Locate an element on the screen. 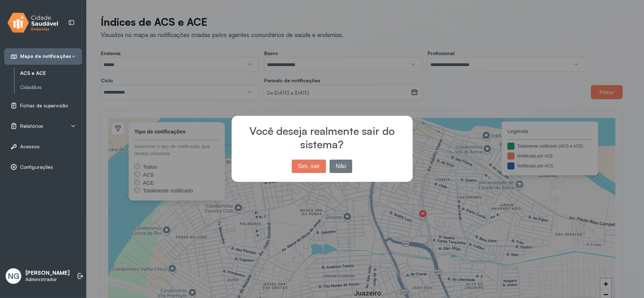 This screenshot has height=298, width=644. a: ACS e ACE is located at coordinates (51, 73).